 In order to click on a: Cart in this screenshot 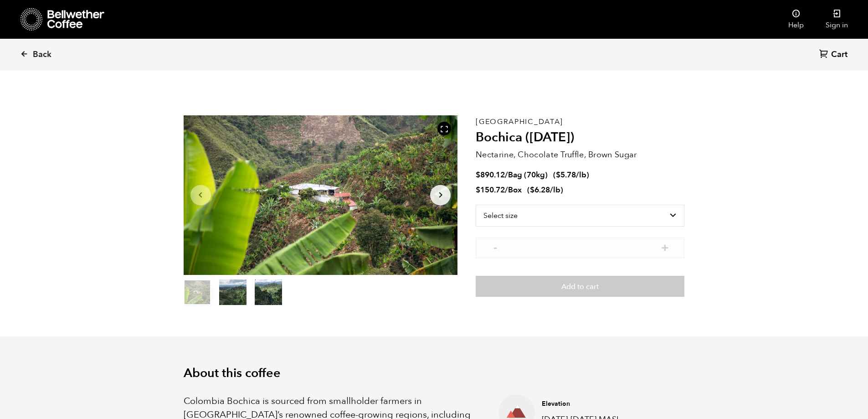, I will do `click(834, 55)`.